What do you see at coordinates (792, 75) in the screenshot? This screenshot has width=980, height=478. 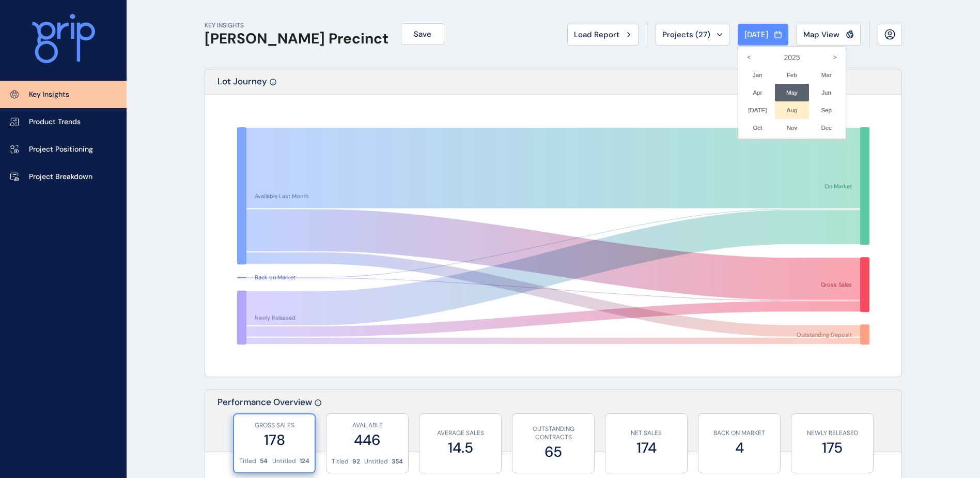 I see `li: Feb` at bounding box center [792, 75].